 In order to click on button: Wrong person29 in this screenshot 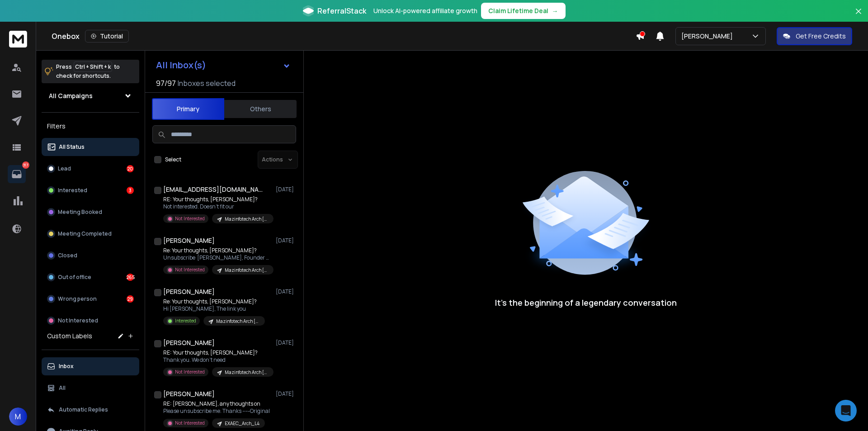, I will do `click(90, 299)`.